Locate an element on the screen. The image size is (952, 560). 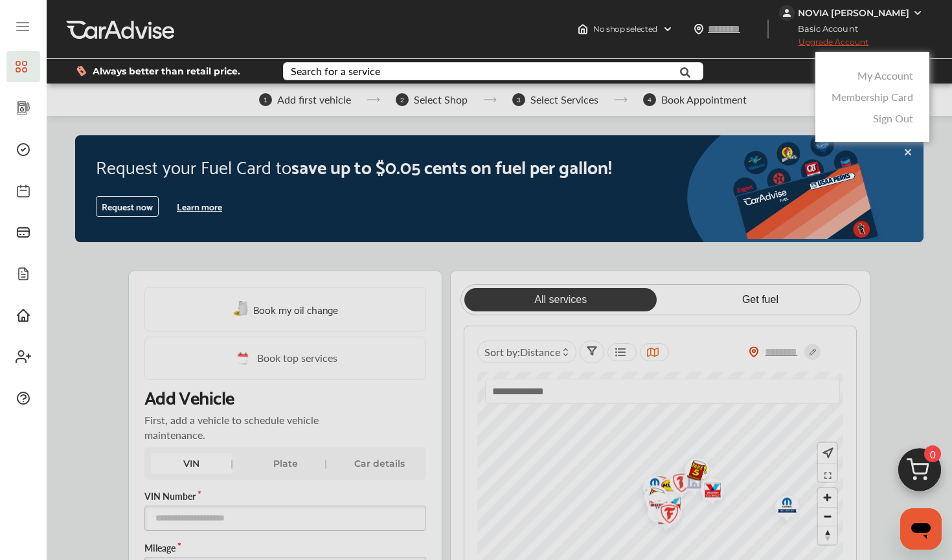
img: cart_icon.3d0951e8.svg is located at coordinates (919, 473).